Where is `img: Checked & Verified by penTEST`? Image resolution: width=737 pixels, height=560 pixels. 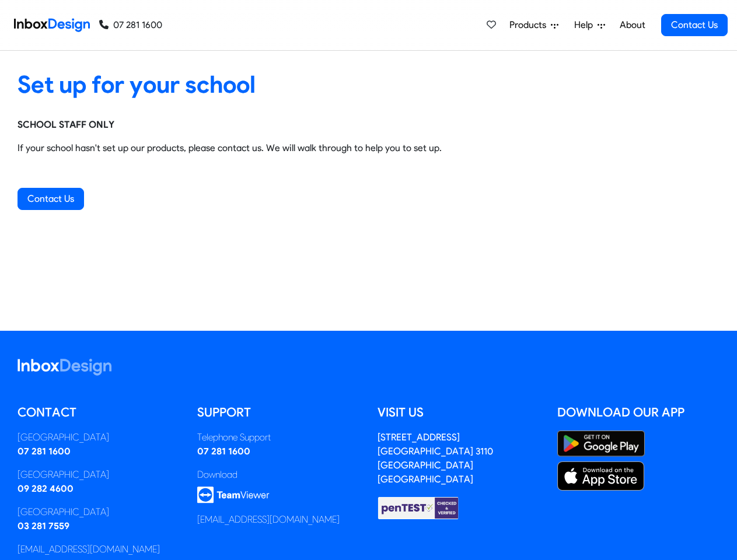
img: Checked & Verified by penTEST is located at coordinates (418, 508).